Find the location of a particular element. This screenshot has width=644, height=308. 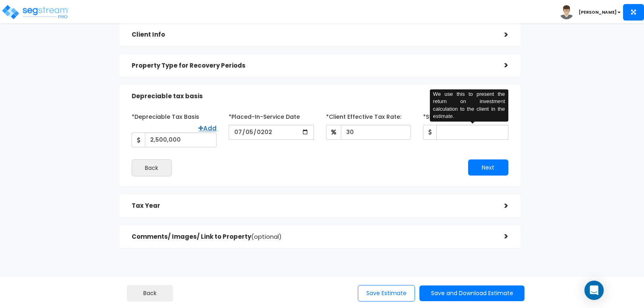

h5: Tax Year is located at coordinates (312, 206).